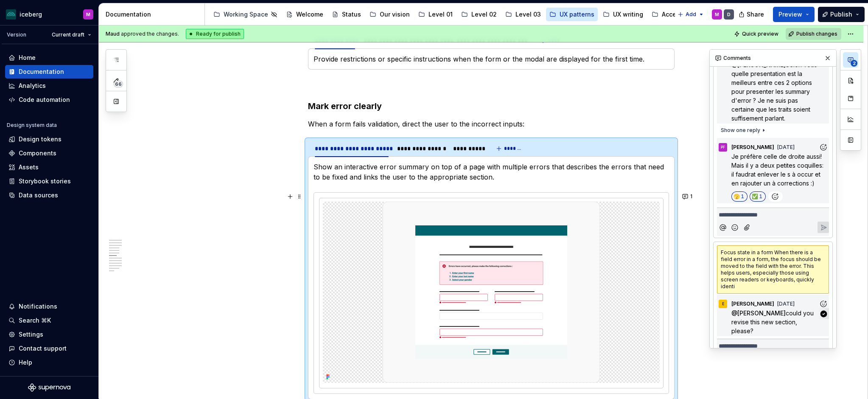 Image resolution: width=868 pixels, height=399 pixels. What do you see at coordinates (523, 15) in the screenshot?
I see `a: Level 03` at bounding box center [523, 15].